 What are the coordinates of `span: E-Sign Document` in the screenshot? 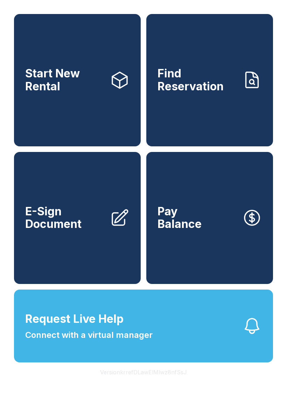 It's located at (65, 218).